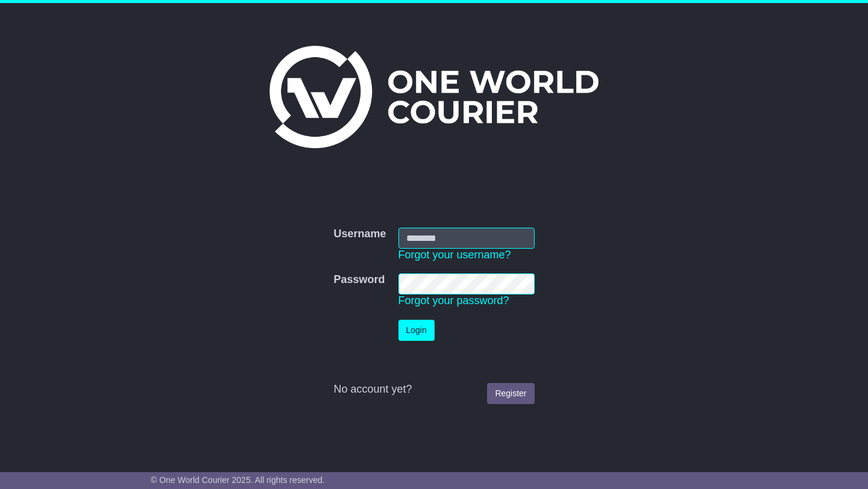  Describe the element at coordinates (454, 301) in the screenshot. I see `a: Forgot your password?` at that location.